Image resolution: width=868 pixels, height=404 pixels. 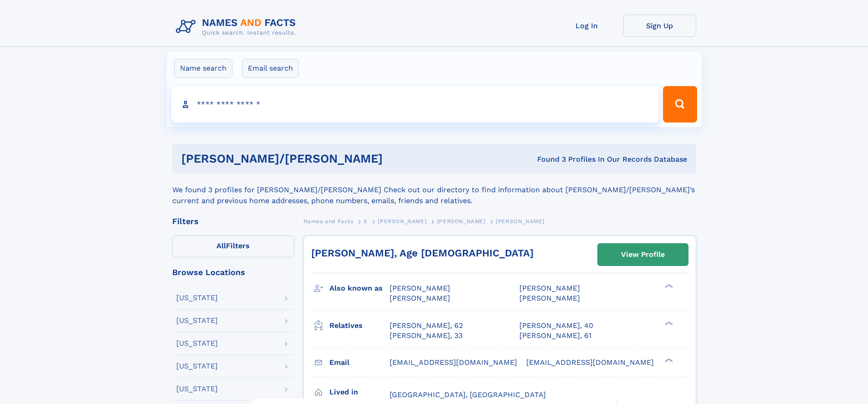 I want to click on input: search input, so click(x=415, y=104).